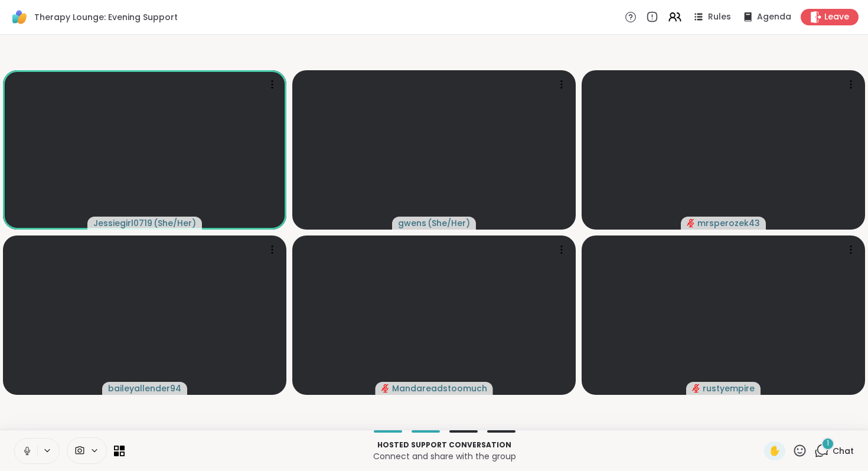  What do you see at coordinates (774, 17) in the screenshot?
I see `span: Agenda` at bounding box center [774, 17].